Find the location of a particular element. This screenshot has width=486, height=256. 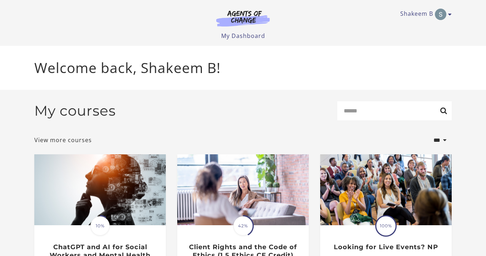

h2: My courses is located at coordinates (75, 111).